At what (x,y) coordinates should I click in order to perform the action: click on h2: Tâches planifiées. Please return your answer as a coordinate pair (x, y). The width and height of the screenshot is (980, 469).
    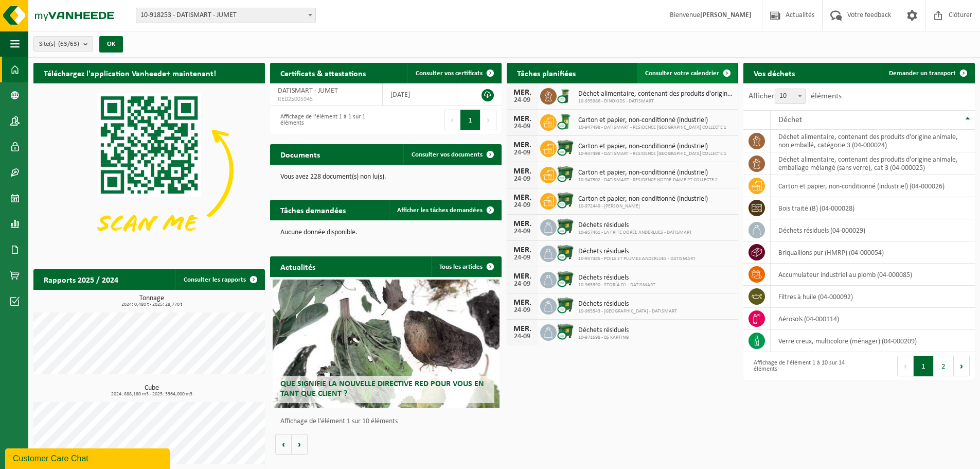
    Looking at the image, I should click on (546, 73).